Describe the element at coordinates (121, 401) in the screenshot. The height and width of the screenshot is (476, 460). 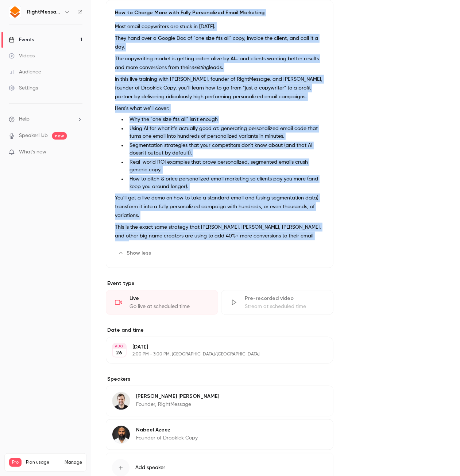
I see `img: Brennan Dunn` at that location.